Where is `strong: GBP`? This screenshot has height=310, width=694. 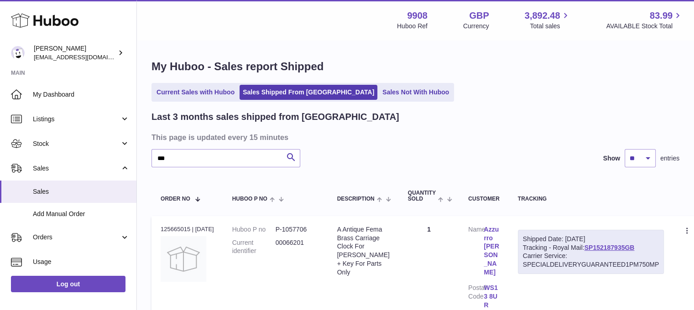 strong: GBP is located at coordinates (478, 16).